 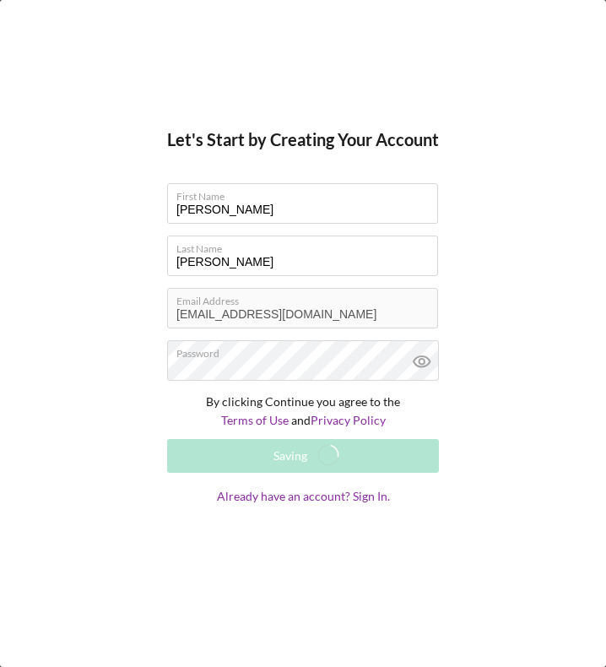 I want to click on h4: Let's Start by Creating Your Account, so click(x=303, y=139).